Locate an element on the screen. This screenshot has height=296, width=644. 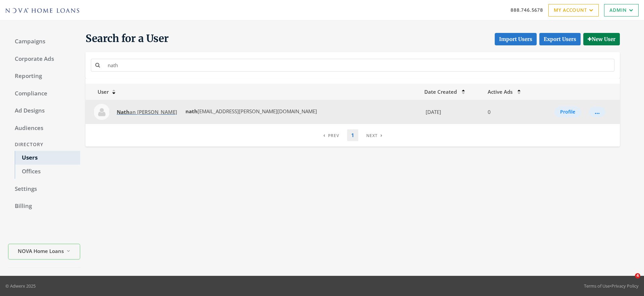
strong: nath is located at coordinates (191, 111).